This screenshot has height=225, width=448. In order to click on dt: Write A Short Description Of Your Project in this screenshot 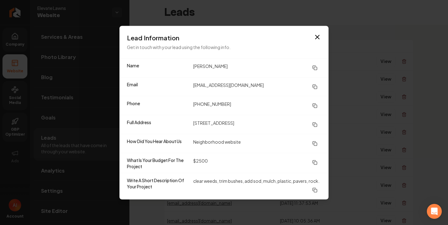, I will do `click(157, 187)`.